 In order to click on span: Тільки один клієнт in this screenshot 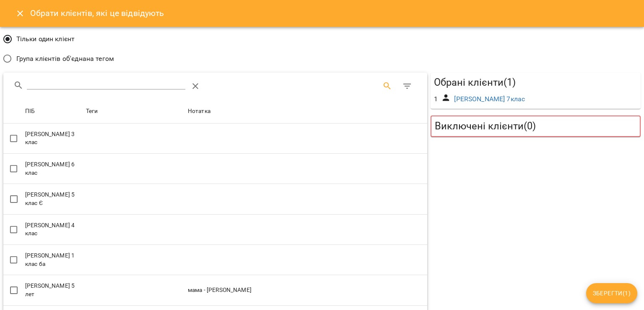, I will do `click(46, 39)`.